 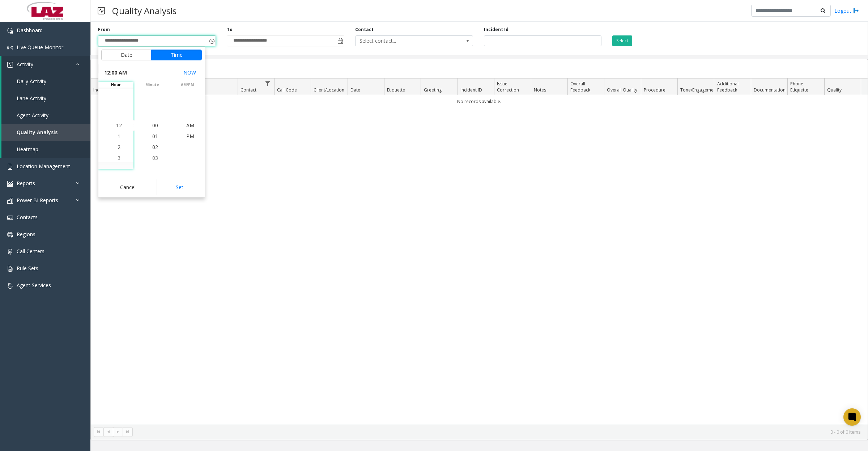 What do you see at coordinates (26, 234) in the screenshot?
I see `span: Regions` at bounding box center [26, 234].